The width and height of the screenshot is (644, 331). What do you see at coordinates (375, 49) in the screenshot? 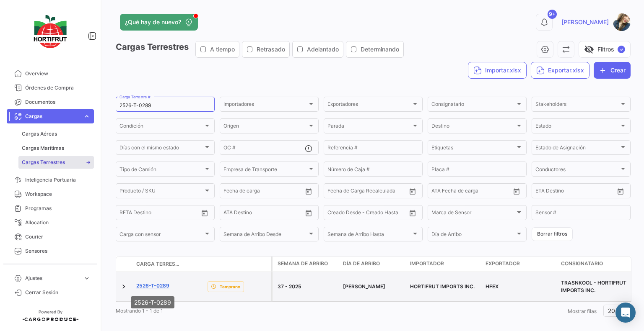
I see `button: Determinando` at bounding box center [375, 49].